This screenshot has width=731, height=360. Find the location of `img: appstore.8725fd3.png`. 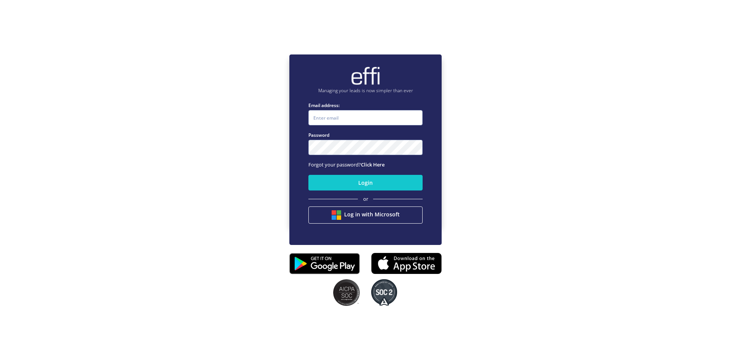

img: appstore.8725fd3.png is located at coordinates (407, 263).